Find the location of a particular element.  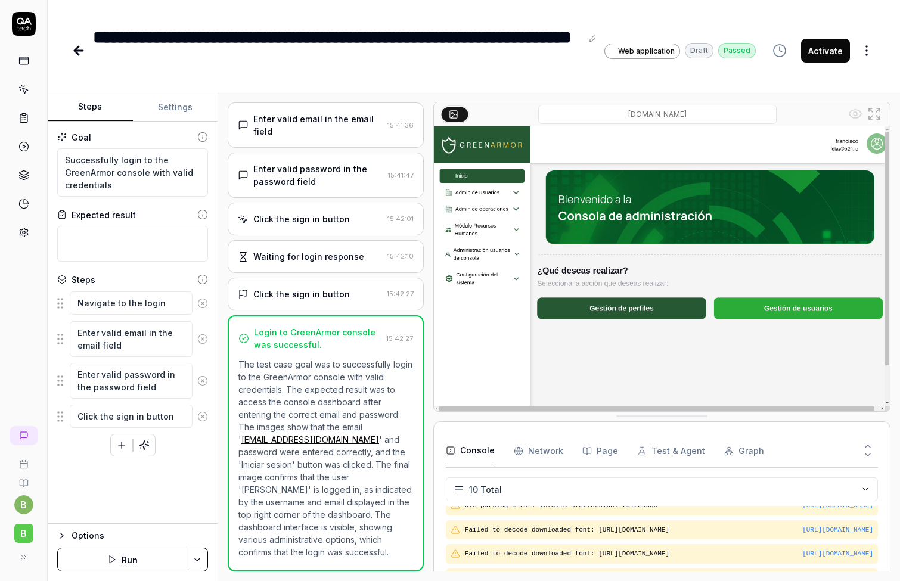

button: Test & Agent is located at coordinates (671, 451).